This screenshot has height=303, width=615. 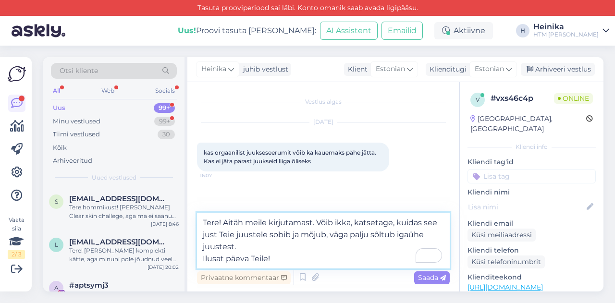 I want to click on p: Klienditeekond, so click(x=532, y=277).